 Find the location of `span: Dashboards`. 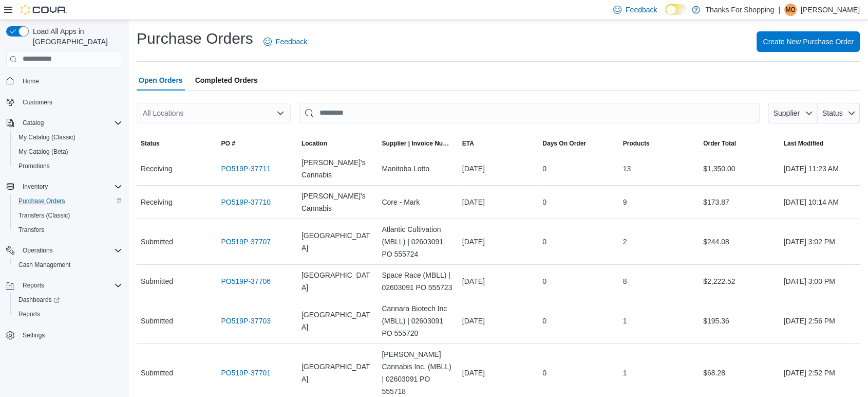

span: Dashboards is located at coordinates (68, 300).